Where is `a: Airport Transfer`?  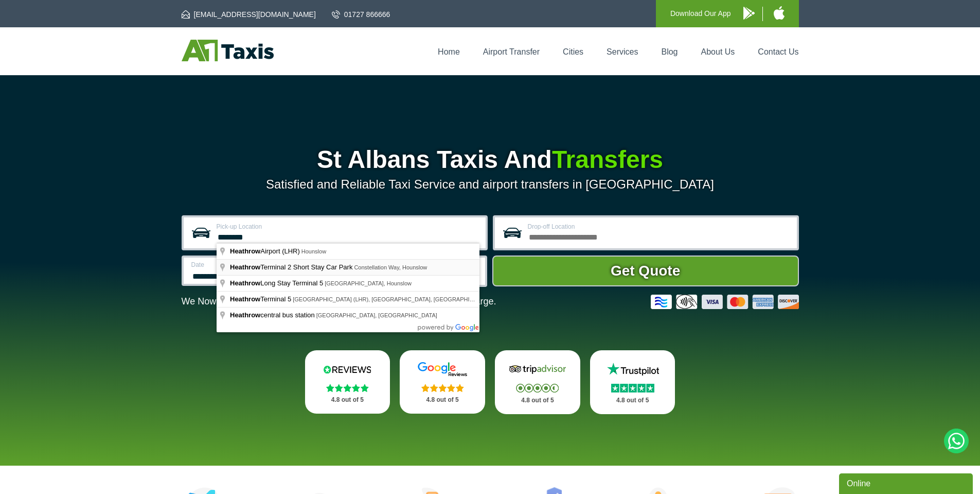 a: Airport Transfer is located at coordinates (512, 52).